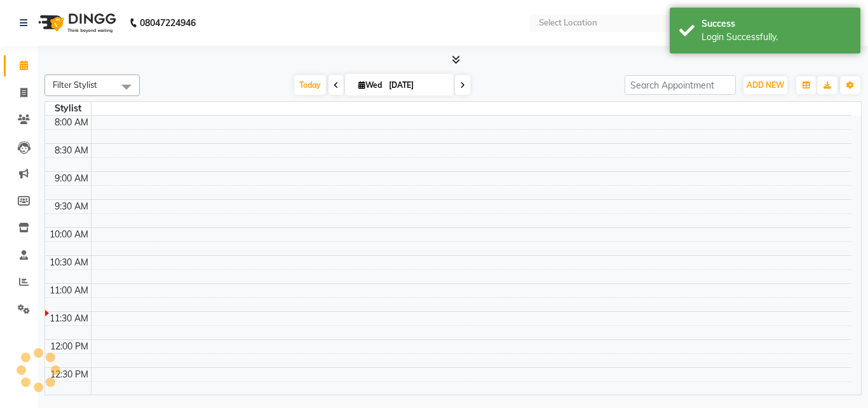 The image size is (868, 408). Describe the element at coordinates (69, 234) in the screenshot. I see `div: 10:00 AM` at that location.